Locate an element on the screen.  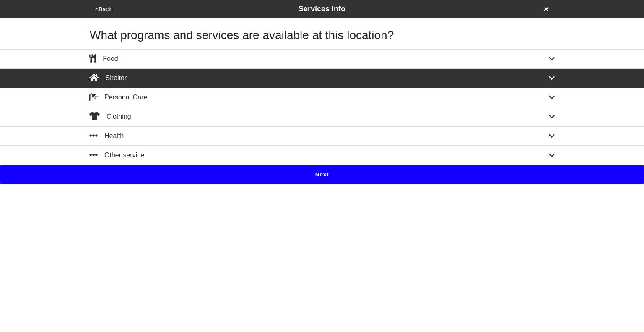
span: Services info is located at coordinates (322, 9).